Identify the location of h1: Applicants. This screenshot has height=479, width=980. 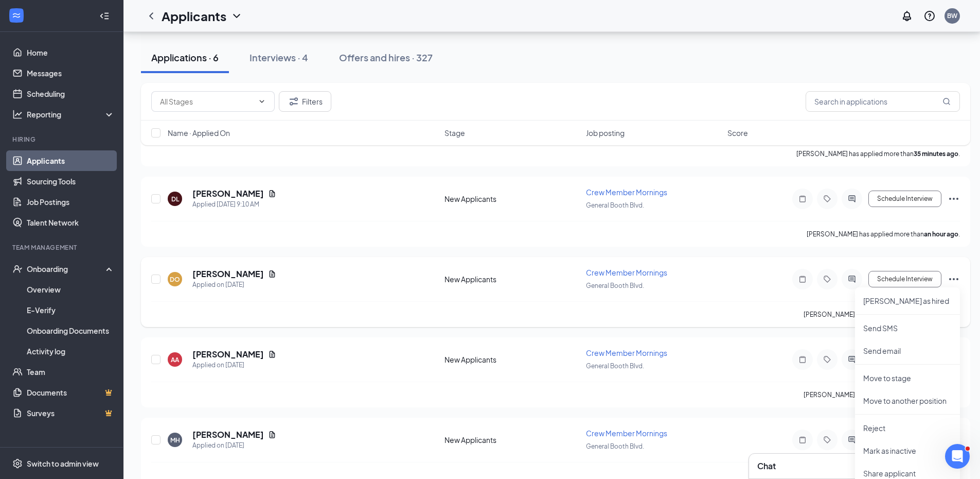
(194, 16).